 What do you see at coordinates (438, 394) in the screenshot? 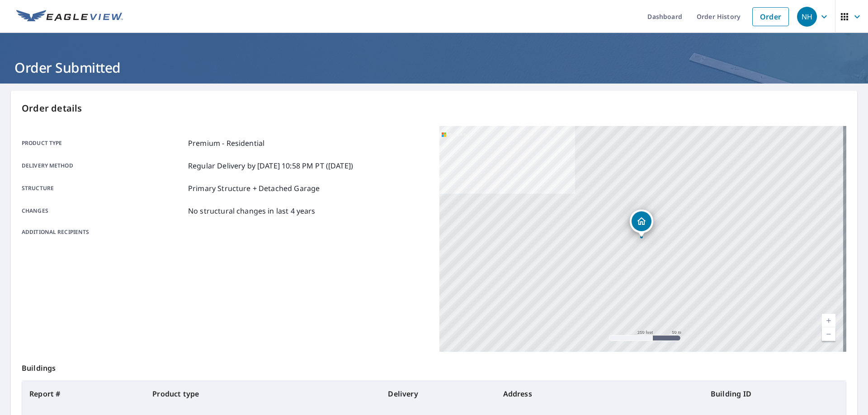
I see `th: Delivery` at bounding box center [438, 394].